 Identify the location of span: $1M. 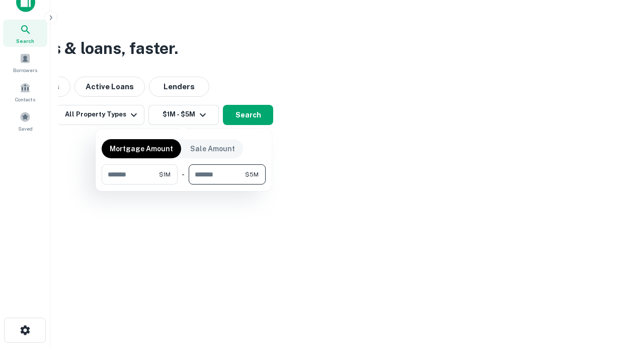
(165, 174).